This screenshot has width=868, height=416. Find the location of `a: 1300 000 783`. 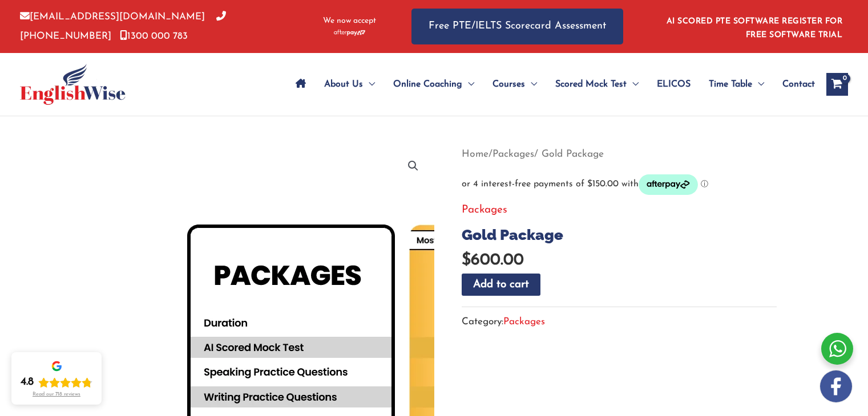

a: 1300 000 783 is located at coordinates (153, 36).